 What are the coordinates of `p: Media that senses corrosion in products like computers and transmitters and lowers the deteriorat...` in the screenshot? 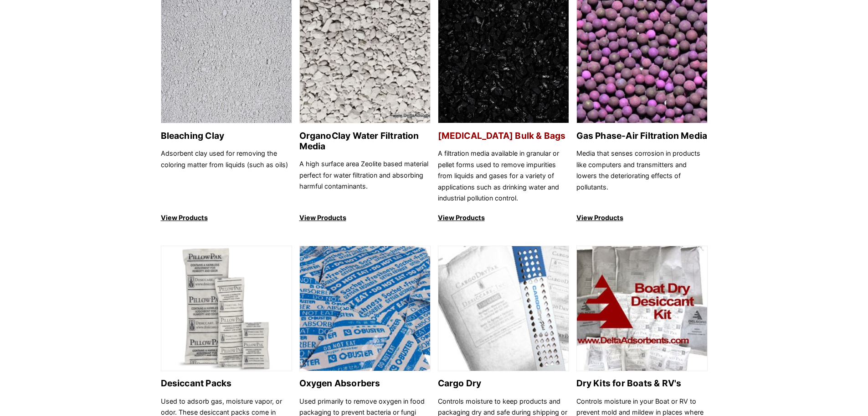 It's located at (642, 175).